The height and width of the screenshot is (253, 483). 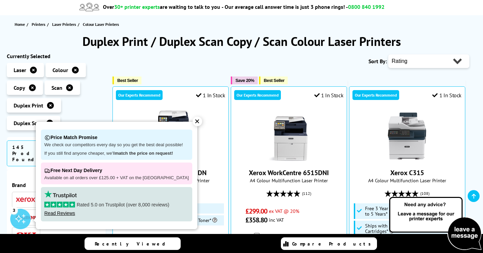 I want to click on div: 3, so click(x=14, y=211).